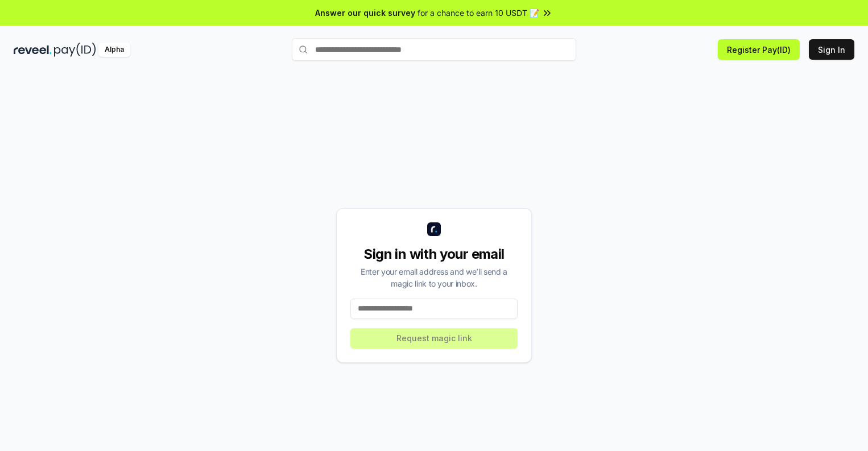 This screenshot has height=451, width=868. Describe the element at coordinates (758, 50) in the screenshot. I see `button: Register Pay(ID)` at that location.